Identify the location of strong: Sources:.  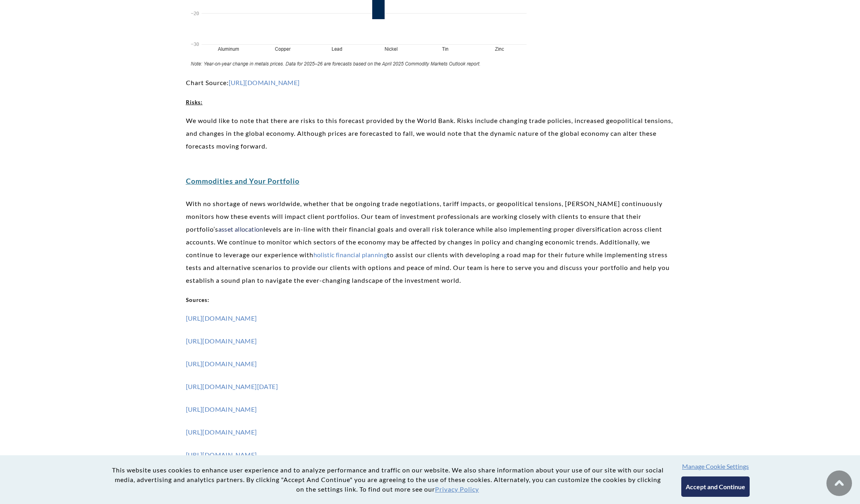
(198, 300).